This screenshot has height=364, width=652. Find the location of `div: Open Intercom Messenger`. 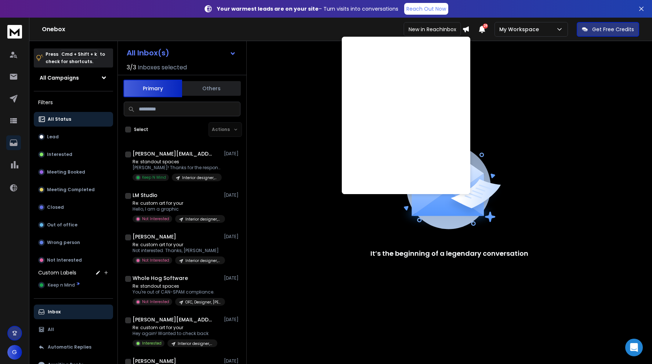

div: Open Intercom Messenger is located at coordinates (634, 347).